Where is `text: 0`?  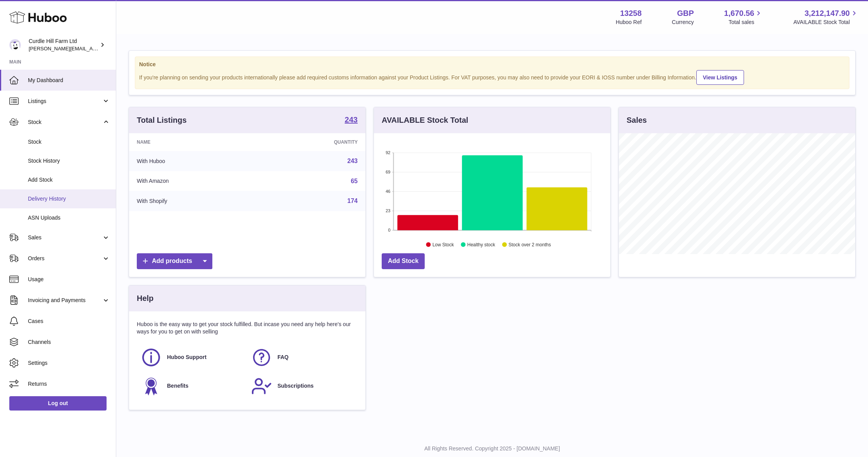 text: 0 is located at coordinates (389, 230).